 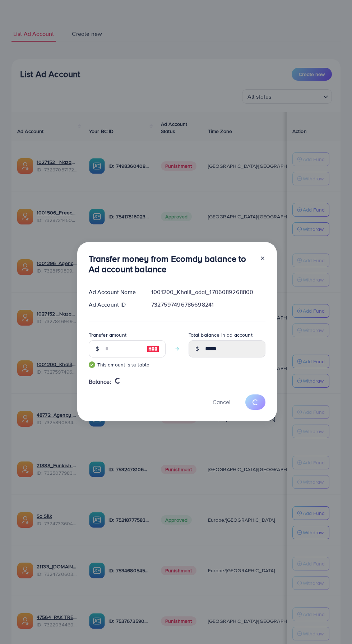 What do you see at coordinates (114, 305) in the screenshot?
I see `div: Ad Account ID` at bounding box center [114, 305].